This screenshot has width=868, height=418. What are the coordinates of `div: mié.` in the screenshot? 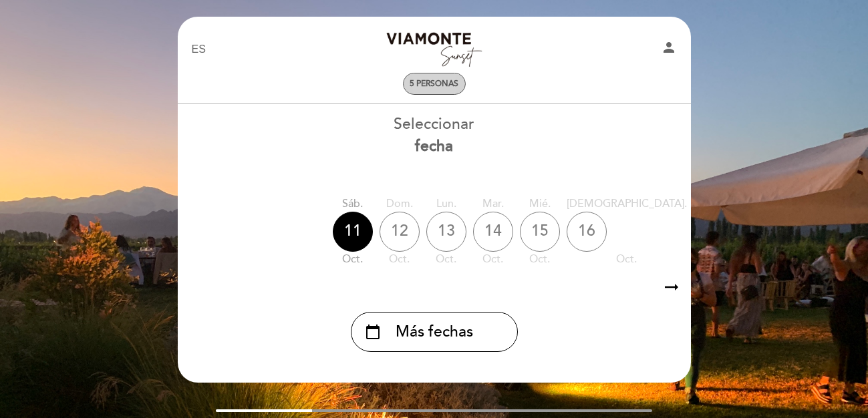 It's located at (540, 204).